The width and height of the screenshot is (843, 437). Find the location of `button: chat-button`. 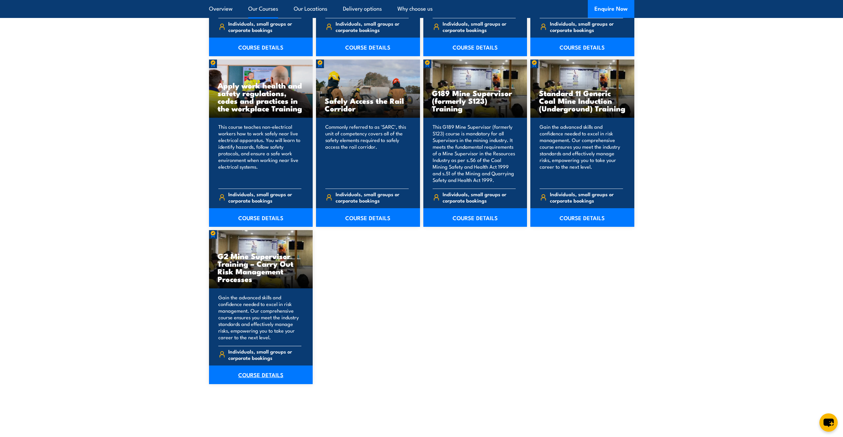

button: chat-button is located at coordinates (828, 422).